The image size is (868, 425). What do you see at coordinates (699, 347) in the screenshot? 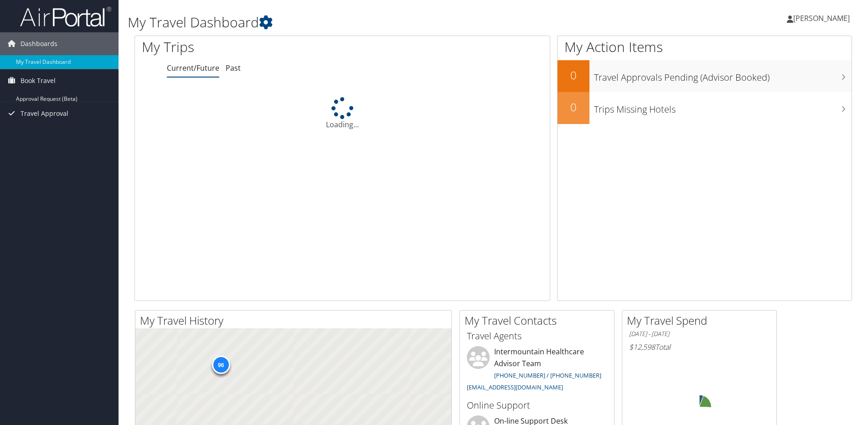
I see `h6: Total` at bounding box center [699, 347].